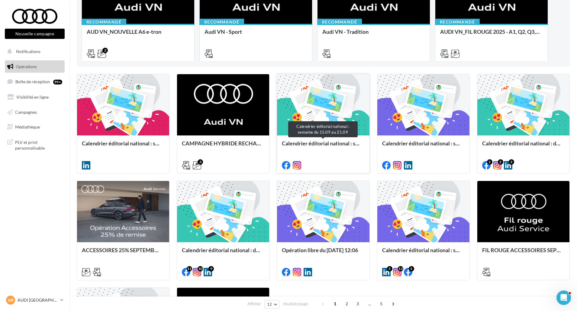  I want to click on button: 12, so click(272, 305).